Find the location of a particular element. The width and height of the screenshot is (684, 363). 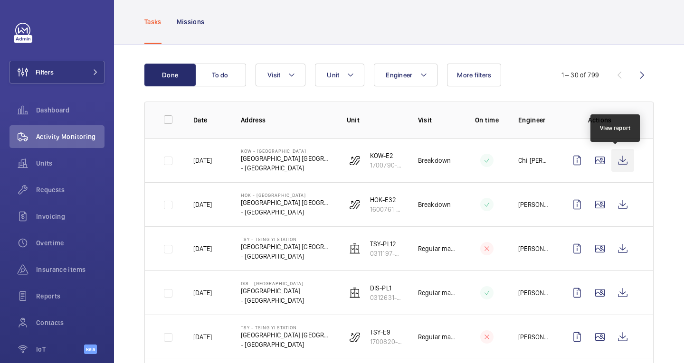

span: Beta is located at coordinates (90, 349).